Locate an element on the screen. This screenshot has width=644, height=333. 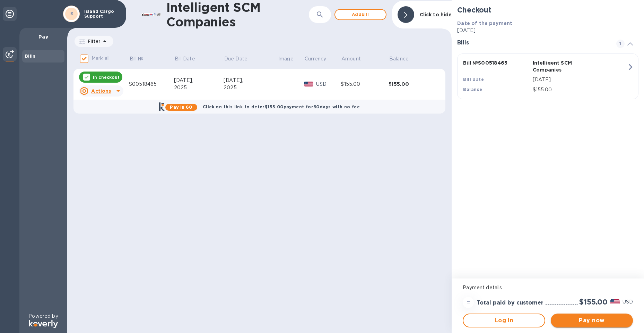
b: Pay in 60 is located at coordinates (181, 107).